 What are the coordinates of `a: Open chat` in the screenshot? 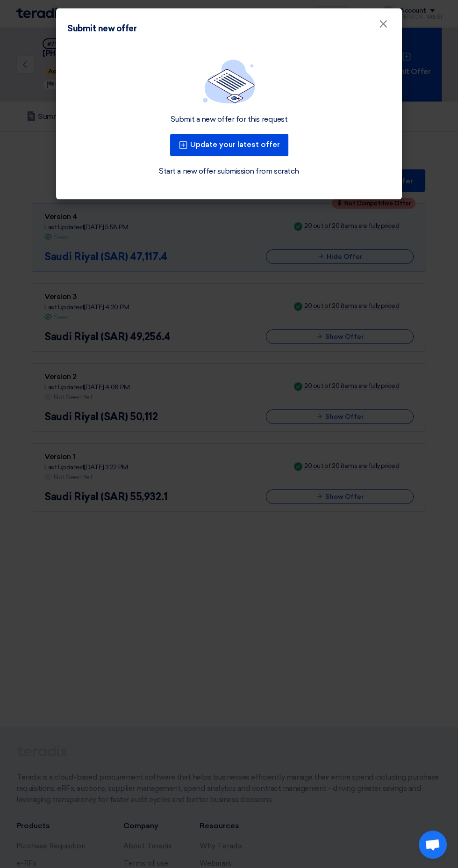 It's located at (433, 845).